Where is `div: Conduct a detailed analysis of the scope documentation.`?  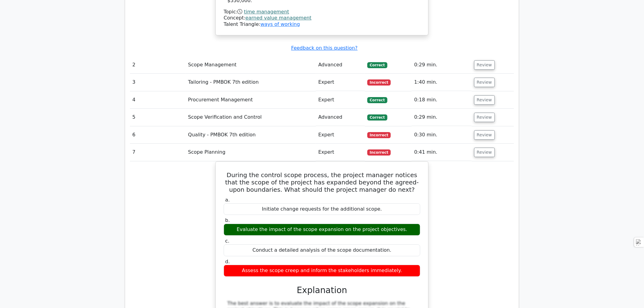
div: Conduct a detailed analysis of the scope documentation. is located at coordinates (322, 250).